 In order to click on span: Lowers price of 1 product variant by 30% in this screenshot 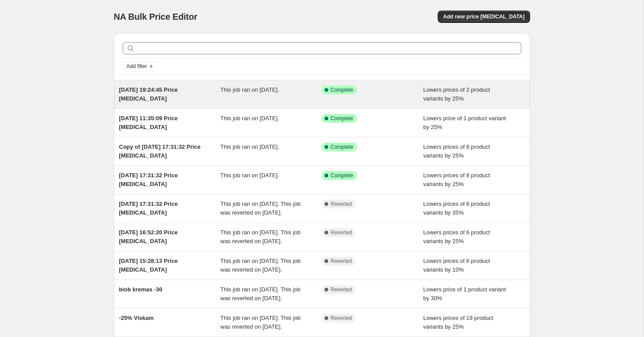, I will do `click(464, 293)`.